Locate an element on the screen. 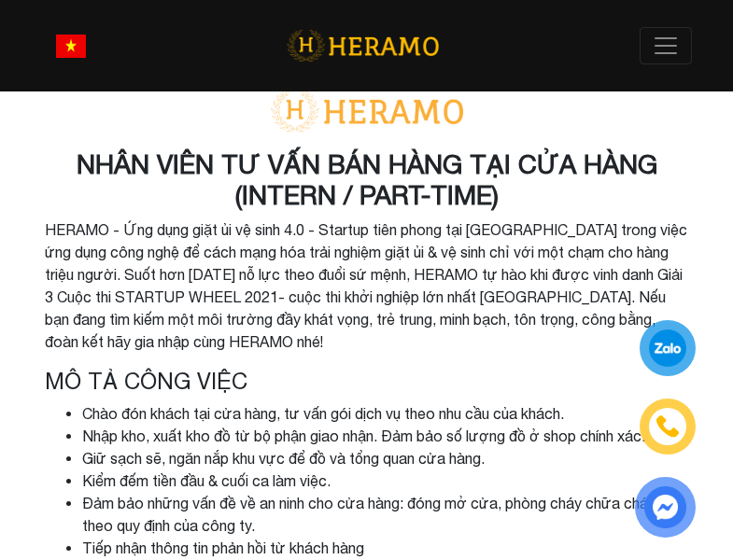 This screenshot has height=560, width=733. a: phone-icon is located at coordinates (668, 426).